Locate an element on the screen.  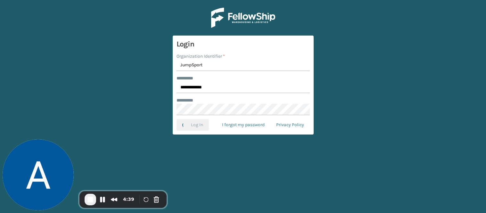
button: Log In is located at coordinates (193, 125).